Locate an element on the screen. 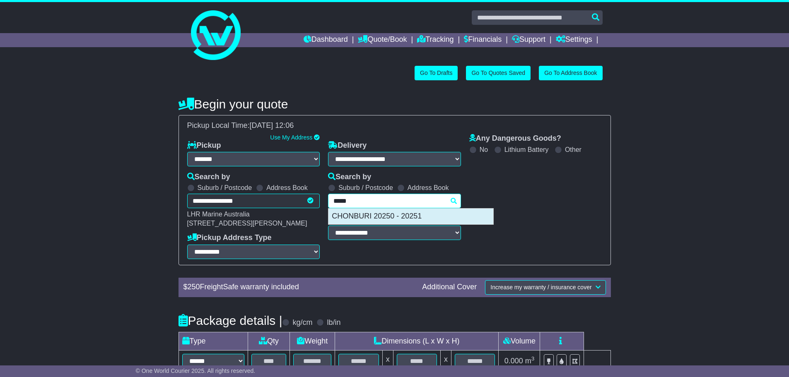  label: Delivery is located at coordinates (347, 146).